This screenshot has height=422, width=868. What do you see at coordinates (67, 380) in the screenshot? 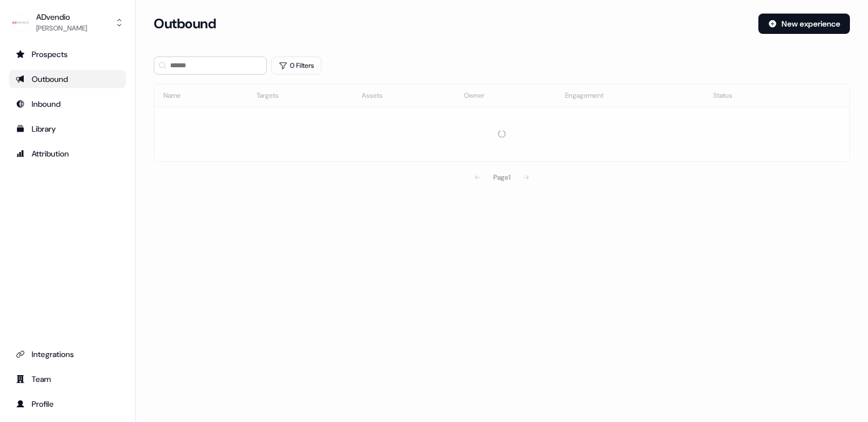
I see `div: Team` at bounding box center [67, 380].